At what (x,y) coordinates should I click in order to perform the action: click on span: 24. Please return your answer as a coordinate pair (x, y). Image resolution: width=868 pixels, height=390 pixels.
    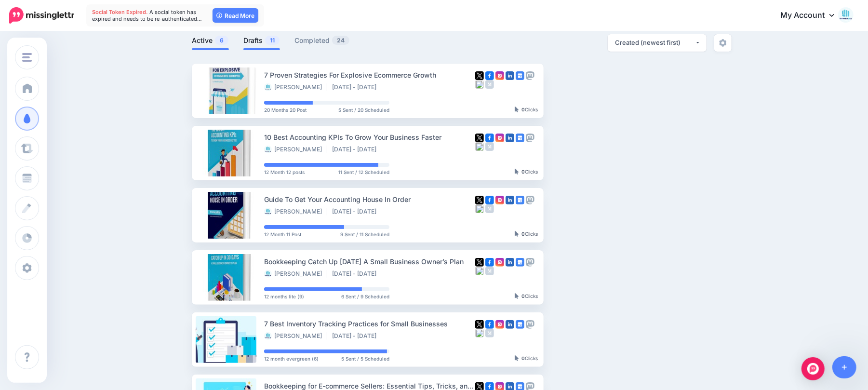
    Looking at the image, I should click on (341, 40).